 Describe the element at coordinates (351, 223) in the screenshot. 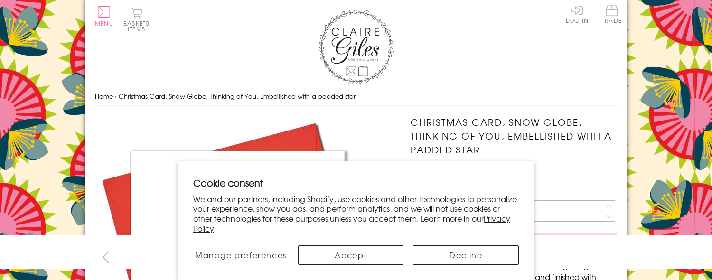

I see `a: Privacy Policy` at that location.